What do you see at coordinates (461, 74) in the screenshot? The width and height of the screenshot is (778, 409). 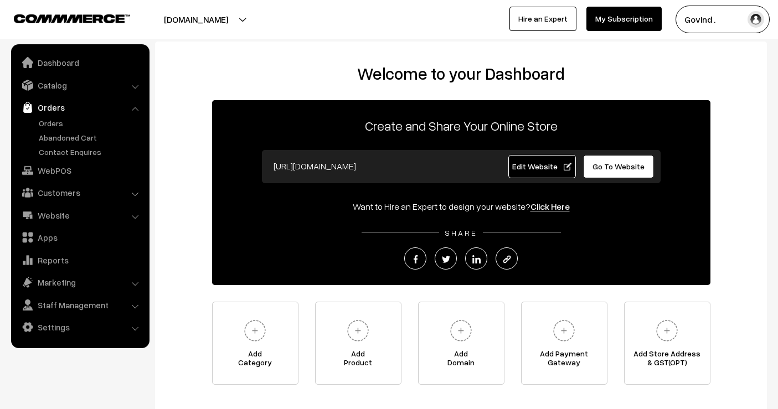 I see `h2: Welcome to your Dashboard` at bounding box center [461, 74].